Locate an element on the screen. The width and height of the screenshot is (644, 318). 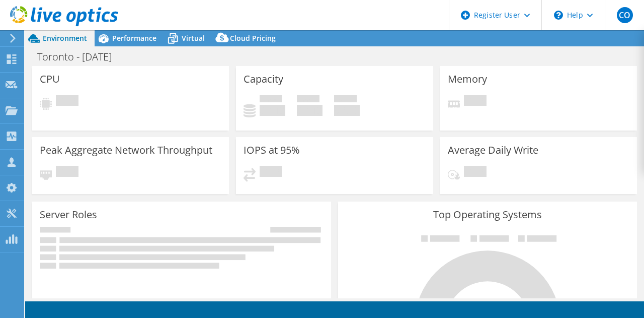
span: Cloud Pricing is located at coordinates (253, 38).